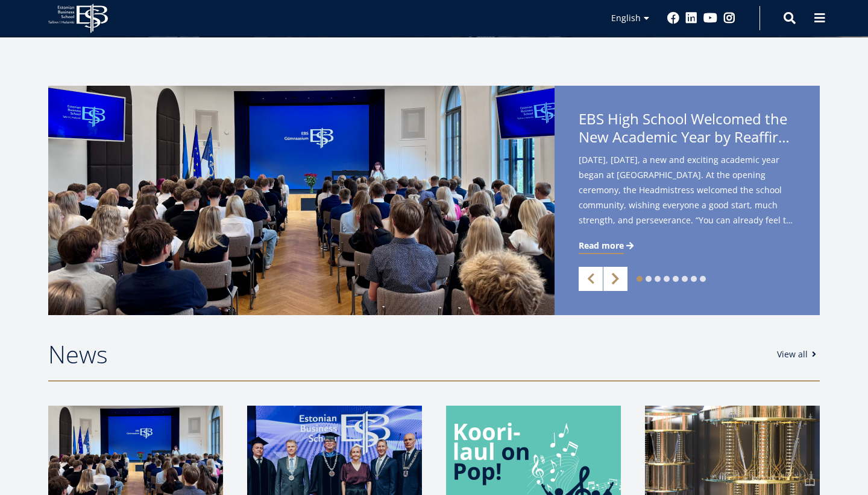 The height and width of the screenshot is (495, 868). Describe the element at coordinates (676, 279) in the screenshot. I see `a: 5` at that location.